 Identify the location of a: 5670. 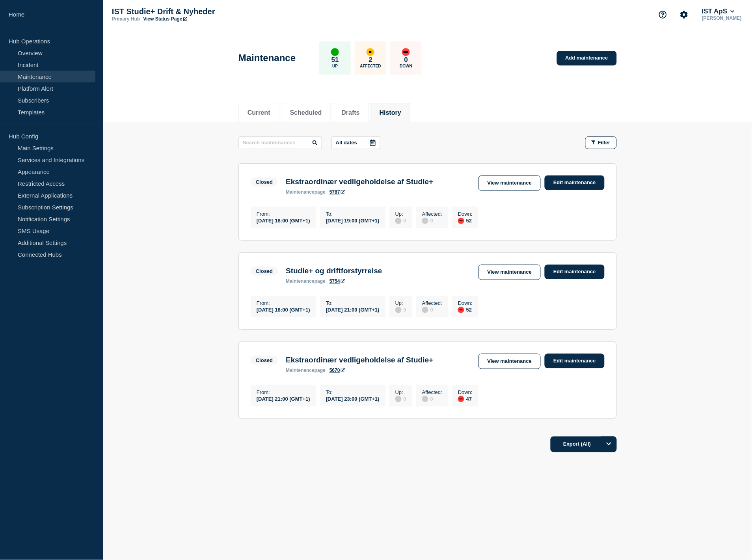
(337, 370).